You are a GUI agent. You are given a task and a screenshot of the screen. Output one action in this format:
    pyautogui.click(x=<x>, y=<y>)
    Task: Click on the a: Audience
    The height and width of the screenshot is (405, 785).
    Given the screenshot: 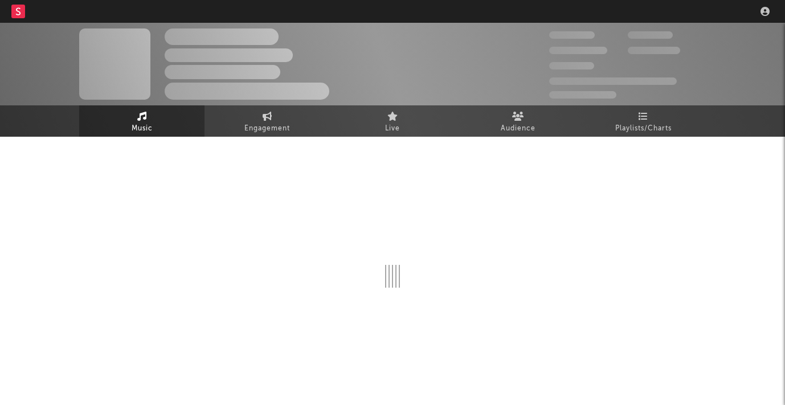 What is the action you would take?
    pyautogui.click(x=518, y=121)
    